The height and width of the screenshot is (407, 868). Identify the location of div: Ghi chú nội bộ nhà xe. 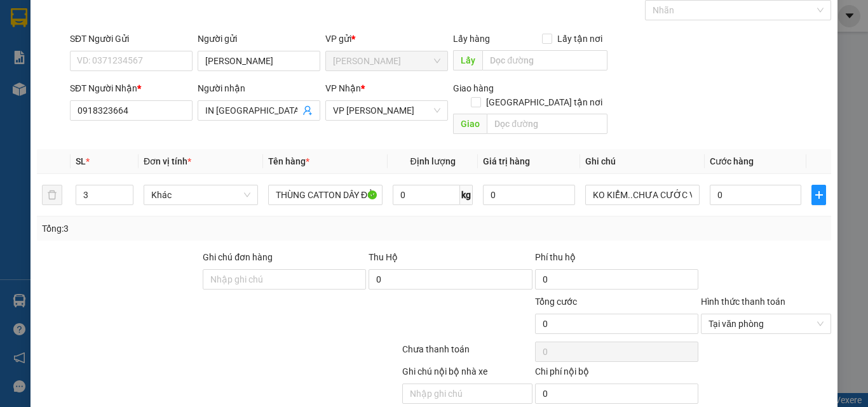
(467, 374).